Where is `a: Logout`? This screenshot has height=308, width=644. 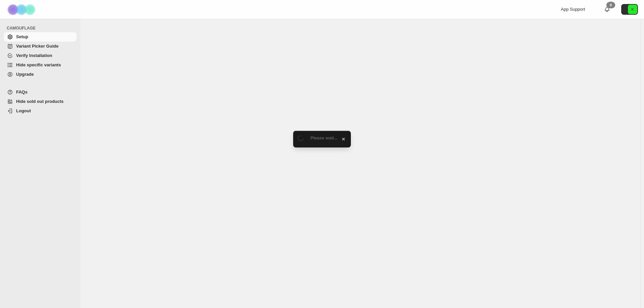
a: Logout is located at coordinates (40, 111).